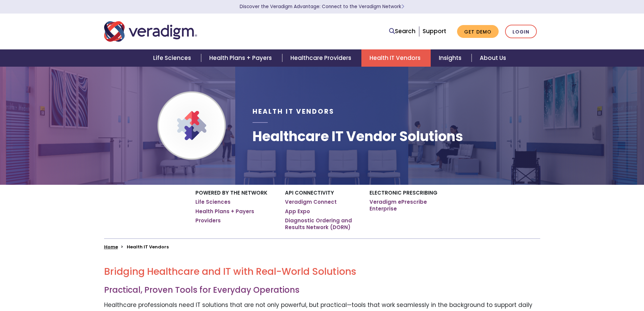  Describe the element at coordinates (322, 58) in the screenshot. I see `a: Healthcare Providers` at that location.